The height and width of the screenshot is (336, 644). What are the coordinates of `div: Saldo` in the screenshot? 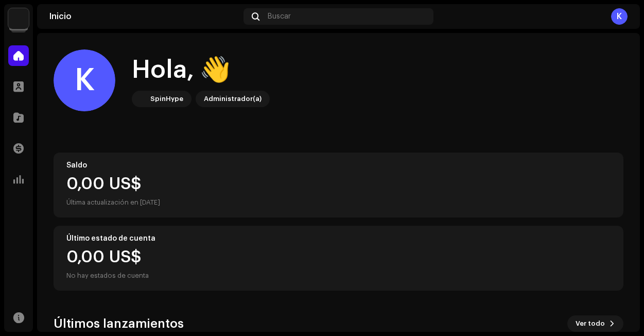 It's located at (338, 165).